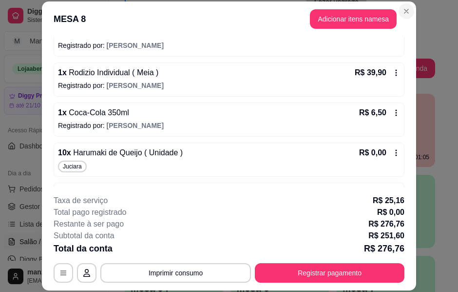 This screenshot has width=458, height=292. What do you see at coordinates (120, 153) in the screenshot?
I see `p: 10 x` at bounding box center [120, 153].